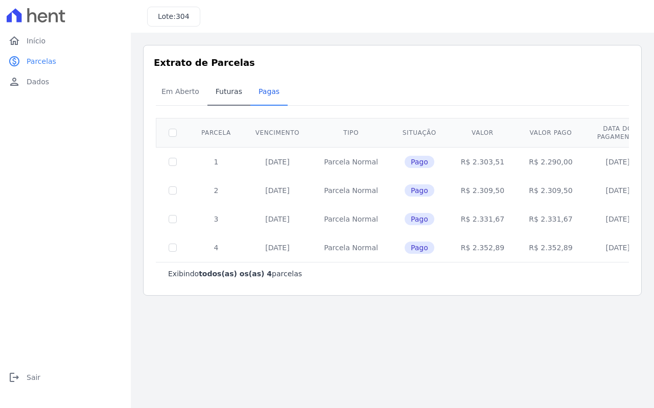 Image resolution: width=654 pixels, height=408 pixels. I want to click on span: Futuras, so click(229, 92).